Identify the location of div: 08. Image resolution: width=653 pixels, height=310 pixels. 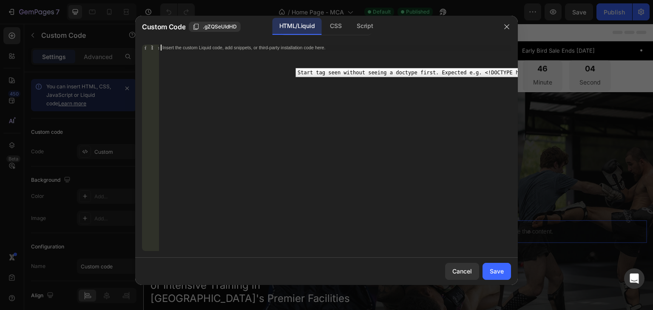
(356, 45).